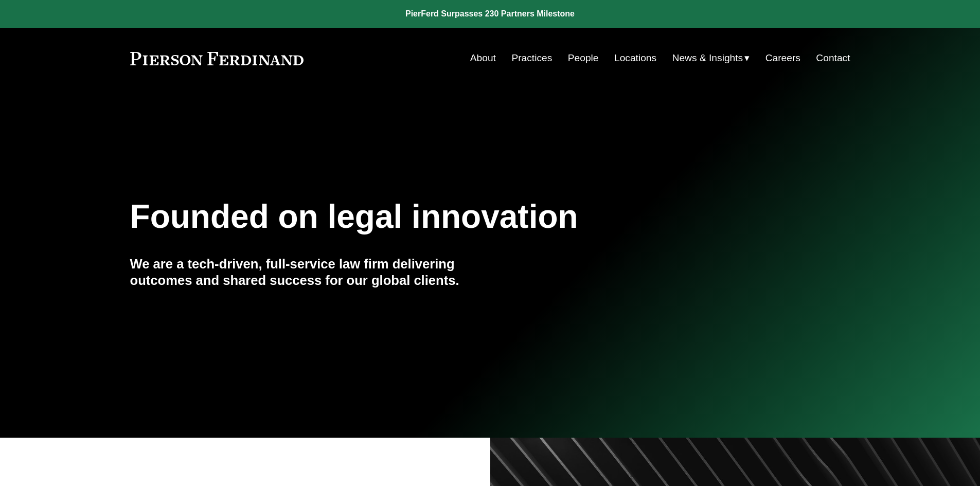 The width and height of the screenshot is (980, 486). Describe the element at coordinates (310, 272) in the screenshot. I see `h4: We are a tech-driven, full-service law firm delivering outcomes and shared success for our global...` at that location.